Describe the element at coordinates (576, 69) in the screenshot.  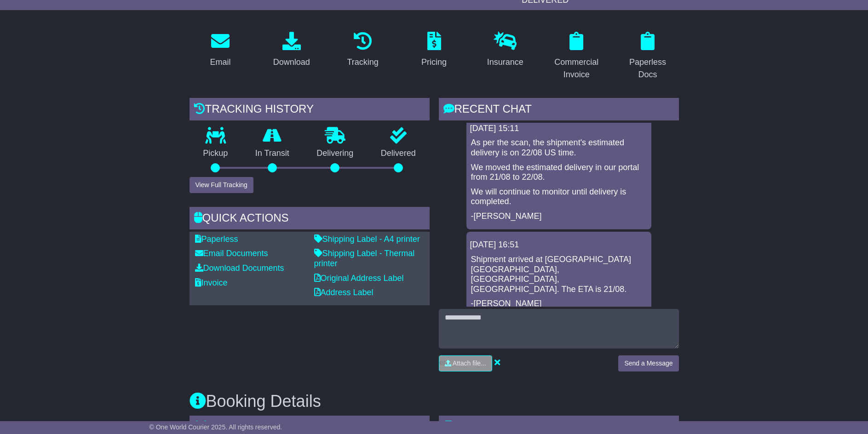
I see `div: Commercial Invoice` at that location.